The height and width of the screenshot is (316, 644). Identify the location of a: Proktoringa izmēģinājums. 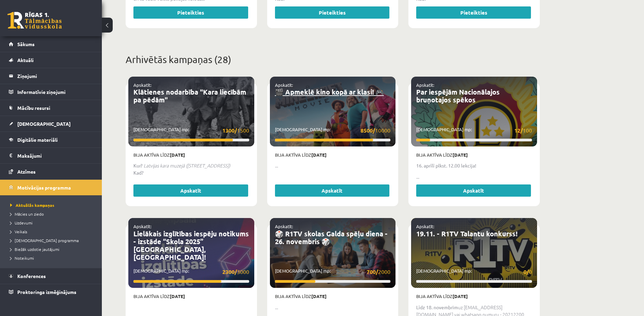
(51, 292).